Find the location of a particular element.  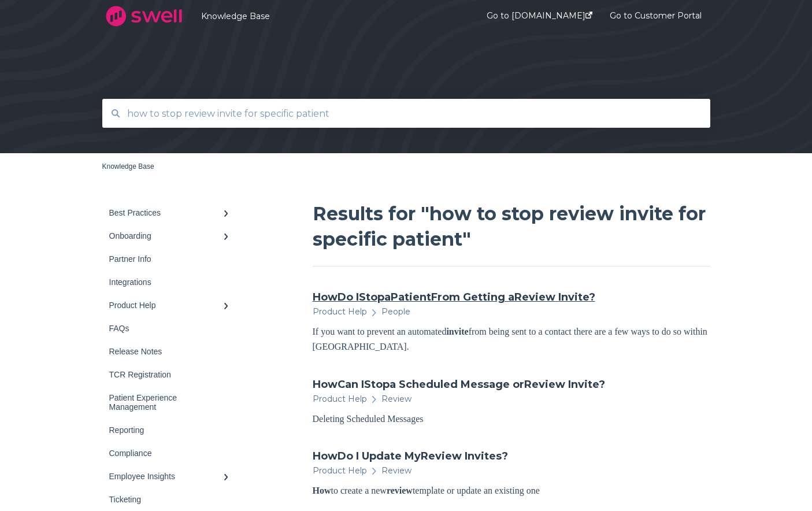

span: review is located at coordinates (400, 490).